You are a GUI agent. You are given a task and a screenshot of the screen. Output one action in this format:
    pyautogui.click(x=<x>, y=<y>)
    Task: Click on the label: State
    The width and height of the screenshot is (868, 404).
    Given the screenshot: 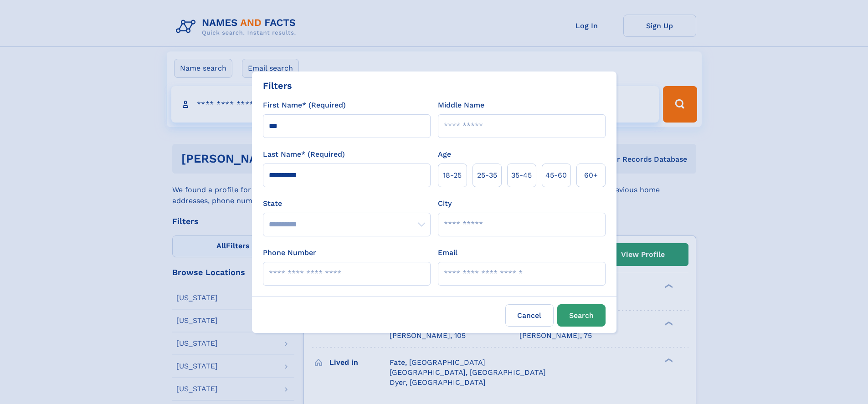 What is the action you would take?
    pyautogui.click(x=347, y=204)
    